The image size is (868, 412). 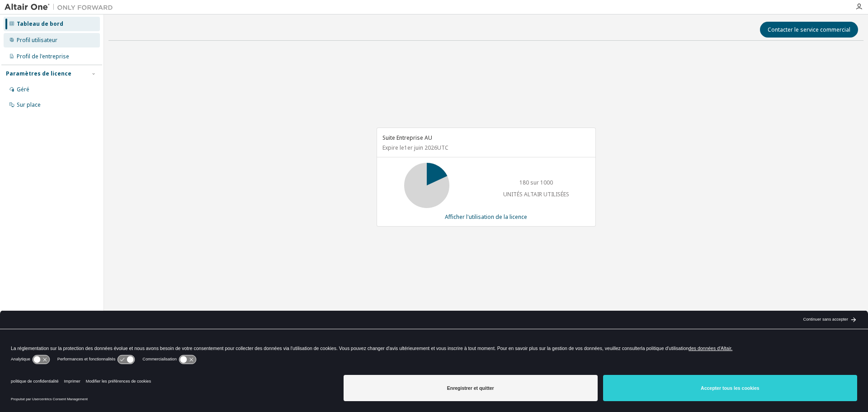 I want to click on font: Profil utilisateur, so click(x=37, y=40).